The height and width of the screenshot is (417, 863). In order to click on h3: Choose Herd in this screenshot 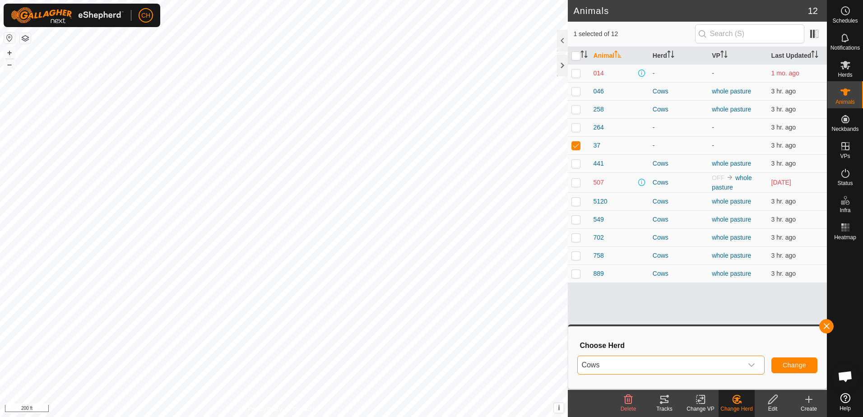, I will do `click(698, 345)`.